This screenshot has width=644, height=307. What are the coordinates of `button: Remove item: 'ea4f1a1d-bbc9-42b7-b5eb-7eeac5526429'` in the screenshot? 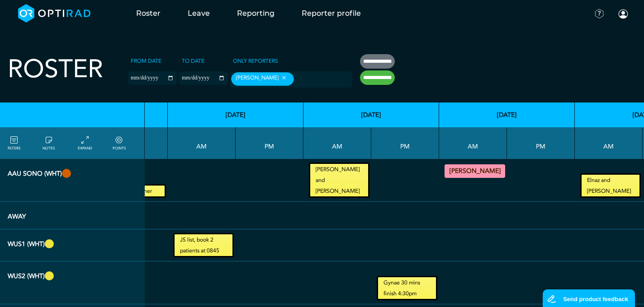 It's located at (283, 78).